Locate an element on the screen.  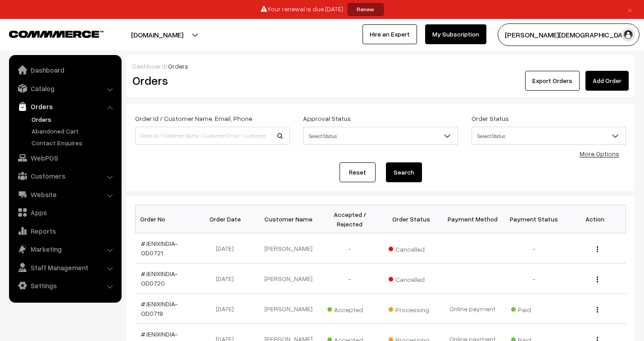
th: Order Status is located at coordinates (411, 219).